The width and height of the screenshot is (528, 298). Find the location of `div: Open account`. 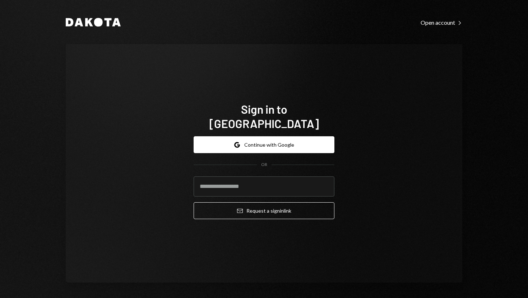

div: Open account is located at coordinates (441, 23).